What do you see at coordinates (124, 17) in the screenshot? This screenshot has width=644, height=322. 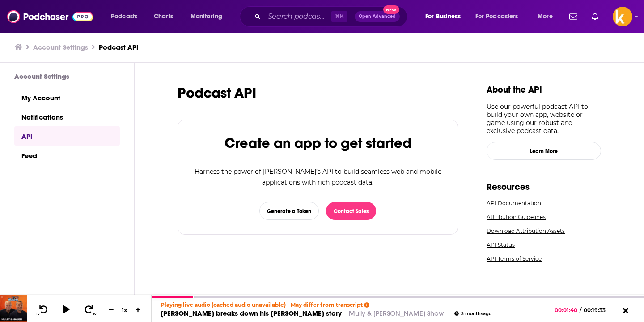 I see `span: Podcasts` at bounding box center [124, 17].